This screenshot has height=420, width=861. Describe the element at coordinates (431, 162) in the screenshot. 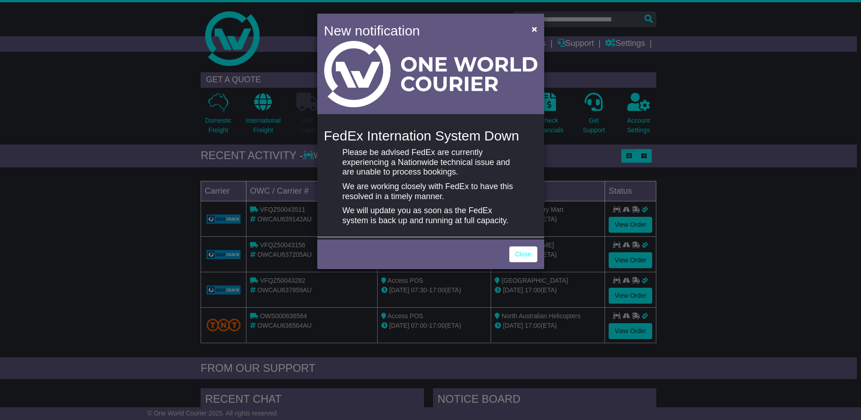

I see `p: Please be advised FedEx are currently experiencing a Nationwide technical issue and are unable to...` at that location.